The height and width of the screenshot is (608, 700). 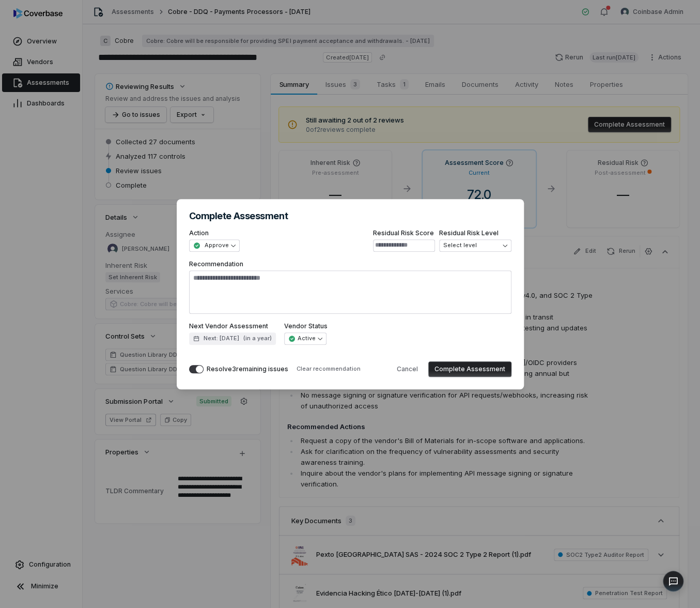 What do you see at coordinates (404, 233) in the screenshot?
I see `label: Residual Risk Score` at bounding box center [404, 233].